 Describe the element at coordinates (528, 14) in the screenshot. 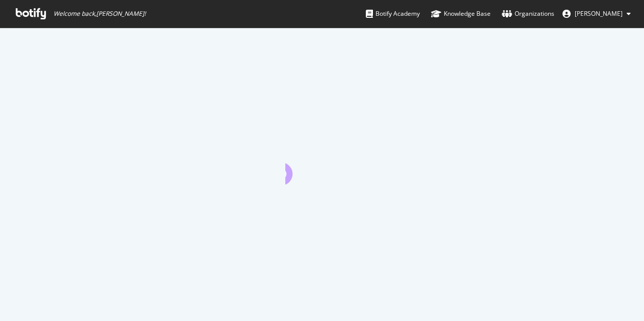

I see `div: Organizations` at that location.